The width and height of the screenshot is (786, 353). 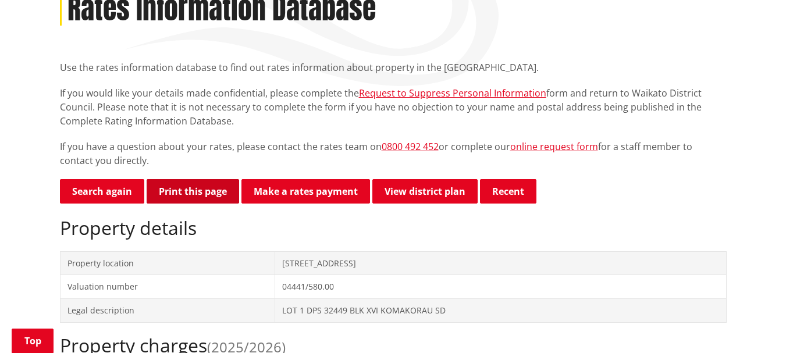 What do you see at coordinates (424, 191) in the screenshot?
I see `a: View district plan` at bounding box center [424, 191].